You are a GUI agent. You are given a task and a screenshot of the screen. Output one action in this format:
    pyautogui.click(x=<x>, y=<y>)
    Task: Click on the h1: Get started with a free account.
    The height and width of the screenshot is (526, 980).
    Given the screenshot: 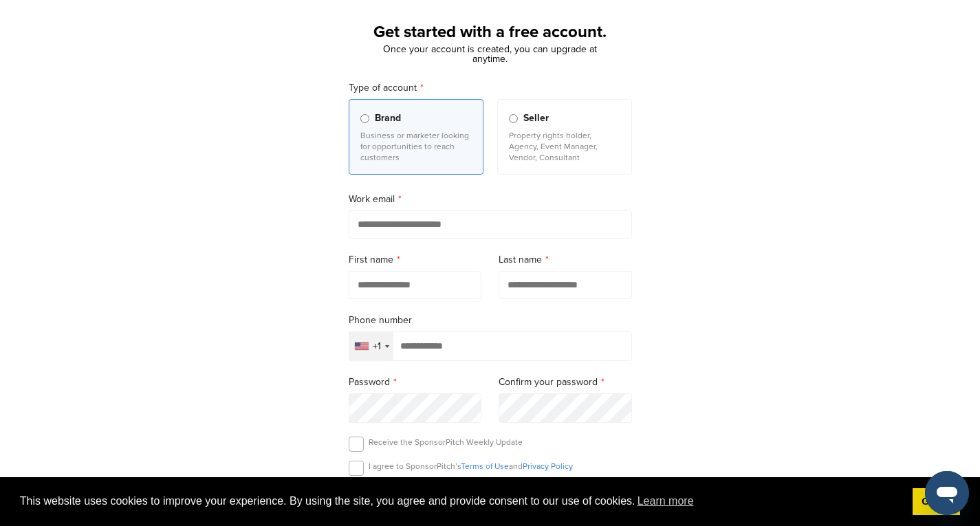 What is the action you would take?
    pyautogui.click(x=490, y=32)
    